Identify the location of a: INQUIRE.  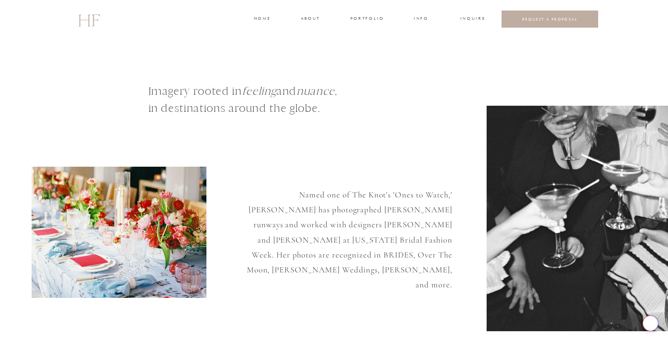
(472, 19).